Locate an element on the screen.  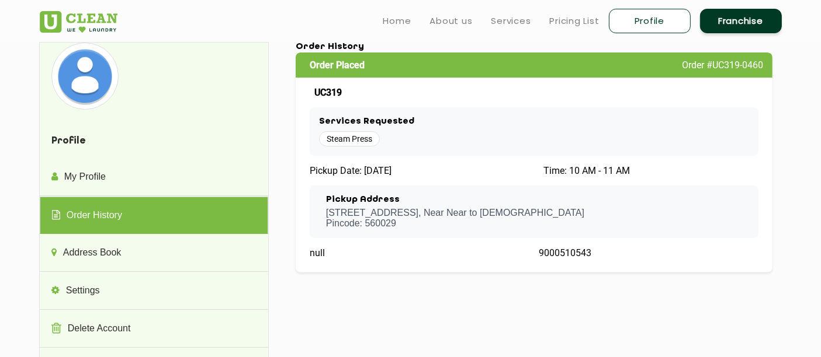
a: Franchise is located at coordinates (741, 21).